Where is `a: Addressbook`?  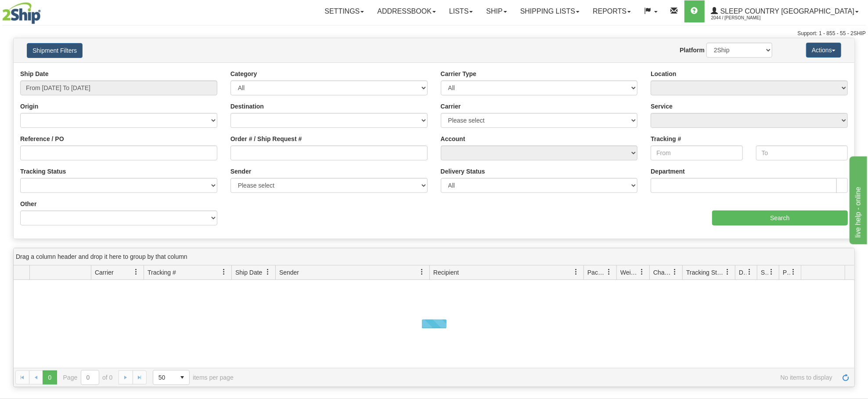 a: Addressbook is located at coordinates (407, 12).